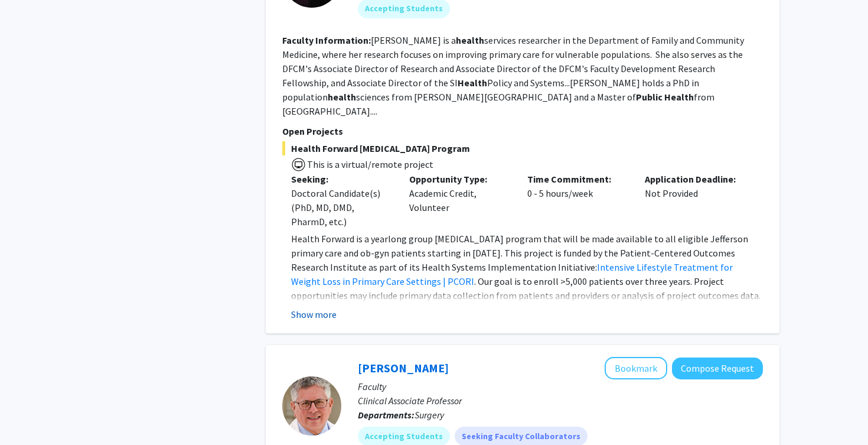  What do you see at coordinates (327, 40) in the screenshot?
I see `b: Faculty Information:` at bounding box center [327, 40].